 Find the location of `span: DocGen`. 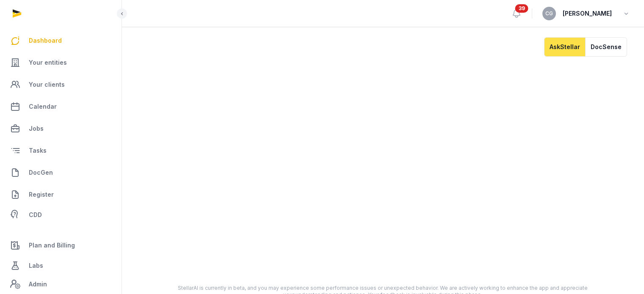

span: DocGen is located at coordinates (41, 173).